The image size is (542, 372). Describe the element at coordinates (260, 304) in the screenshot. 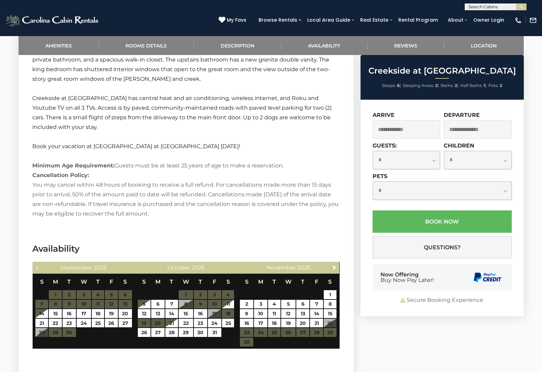

I see `a: 3` at that location.